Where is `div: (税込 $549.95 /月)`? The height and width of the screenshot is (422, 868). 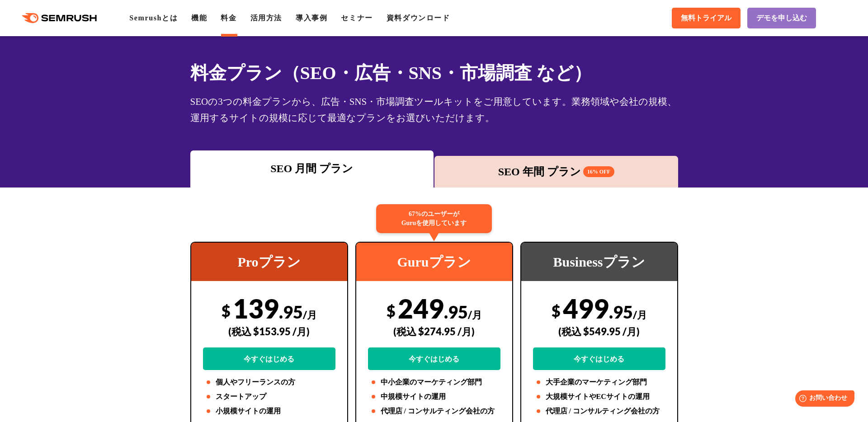 div: (税込 $549.95 /月) is located at coordinates (599, 331).